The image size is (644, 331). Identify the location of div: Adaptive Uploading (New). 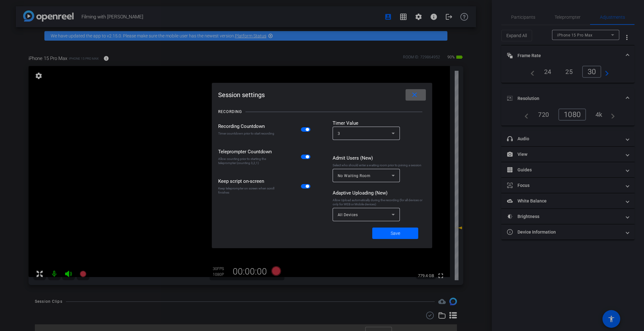
(379, 193).